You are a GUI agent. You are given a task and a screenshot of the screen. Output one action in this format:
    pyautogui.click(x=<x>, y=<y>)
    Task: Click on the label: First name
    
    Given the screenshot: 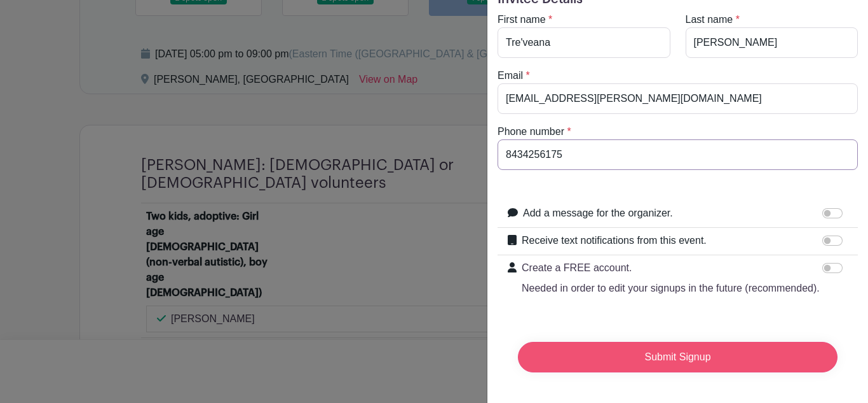 What is the action you would take?
    pyautogui.click(x=522, y=20)
    